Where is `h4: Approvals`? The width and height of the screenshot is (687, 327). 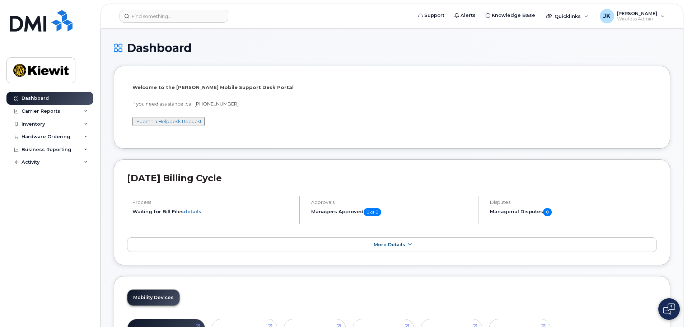 h4: Approvals is located at coordinates (391, 202).